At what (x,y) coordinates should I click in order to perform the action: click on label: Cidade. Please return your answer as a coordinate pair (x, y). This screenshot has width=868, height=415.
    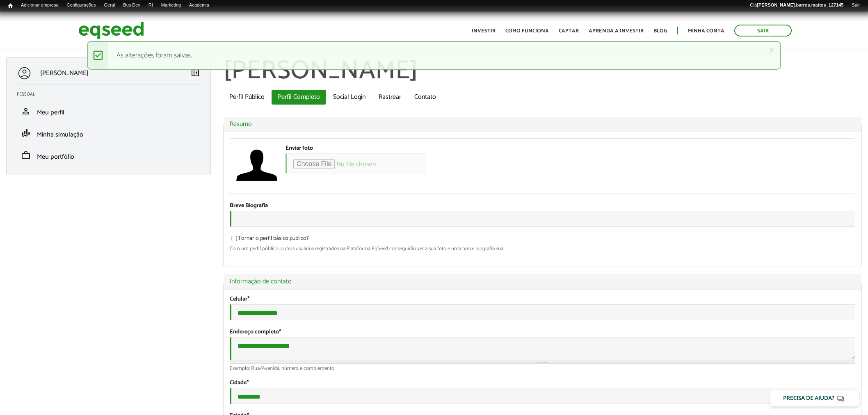
    Looking at the image, I should click on (239, 383).